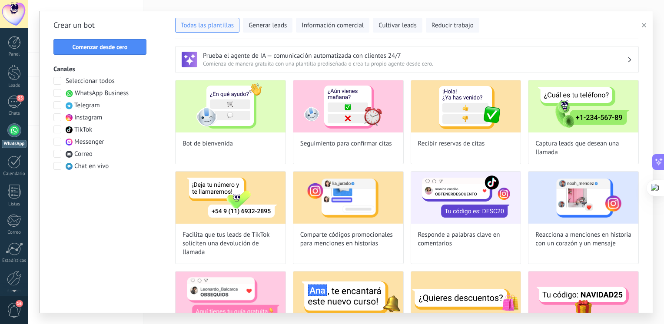 The image size is (664, 324). Describe the element at coordinates (348, 298) in the screenshot. I see `img: Agenda mensajes promocionales sobre eventos, ofertas y más` at that location.